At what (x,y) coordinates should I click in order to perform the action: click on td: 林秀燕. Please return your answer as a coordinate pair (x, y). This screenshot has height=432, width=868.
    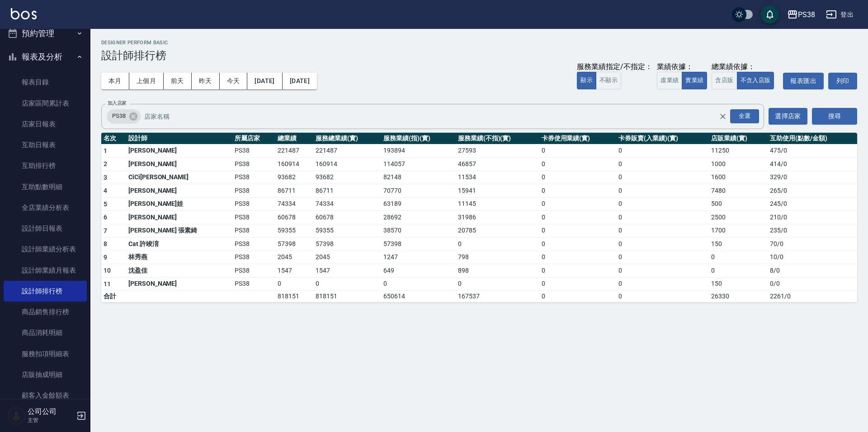
    Looking at the image, I should click on (179, 257).